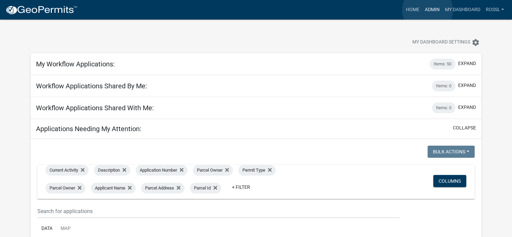 This screenshot has width=512, height=237. What do you see at coordinates (413, 10) in the screenshot?
I see `a: Home` at bounding box center [413, 10].